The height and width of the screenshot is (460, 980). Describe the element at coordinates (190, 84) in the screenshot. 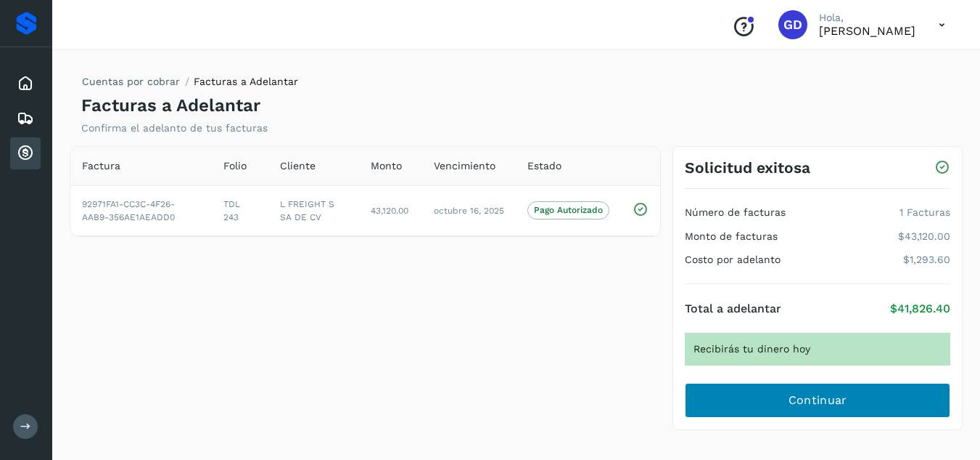

I see `nav: breadcrumb` at that location.